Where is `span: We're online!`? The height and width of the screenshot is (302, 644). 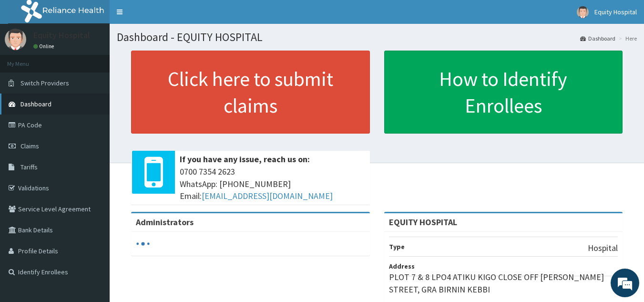
span: We're online! is located at coordinates (94, 139).